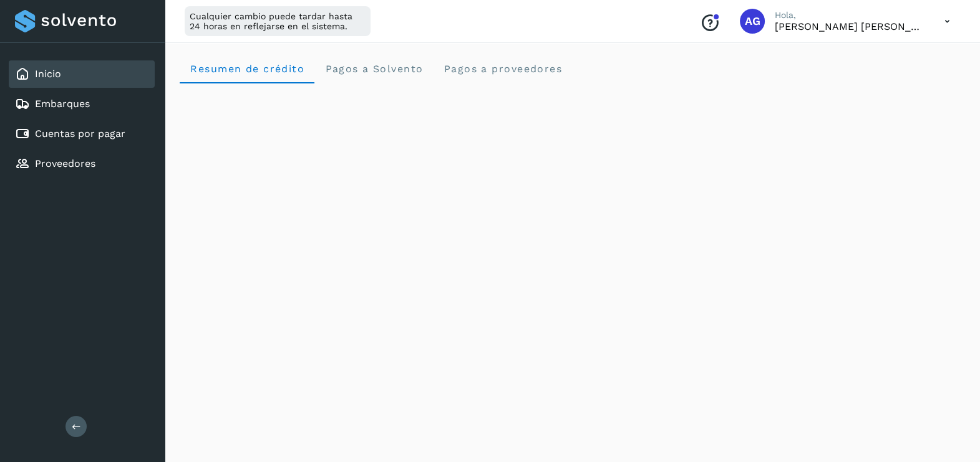  I want to click on a: Embarques, so click(62, 103).